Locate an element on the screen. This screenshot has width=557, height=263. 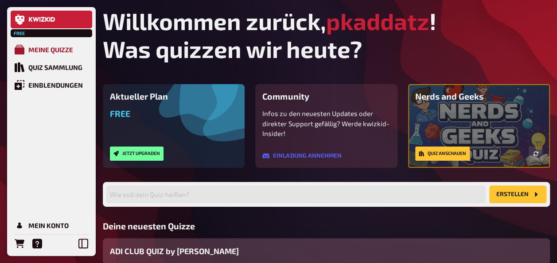
a: Bestellungen is located at coordinates (20, 244).